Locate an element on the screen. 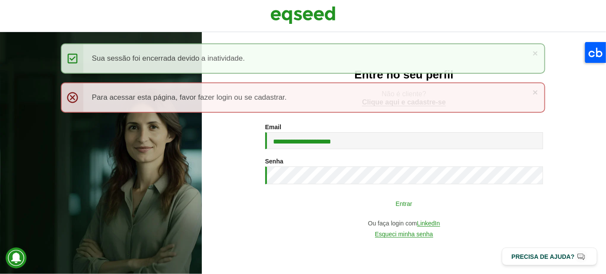  button: Entrar is located at coordinates (404, 204).